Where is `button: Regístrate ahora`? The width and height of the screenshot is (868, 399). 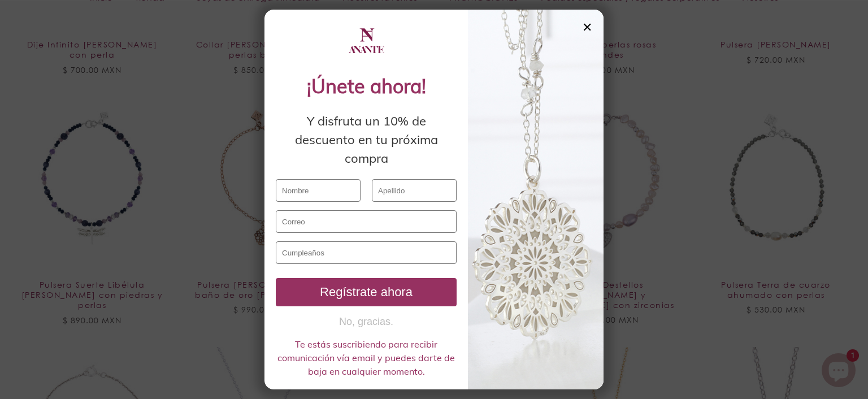
button: Regístrate ahora is located at coordinates (366, 292).